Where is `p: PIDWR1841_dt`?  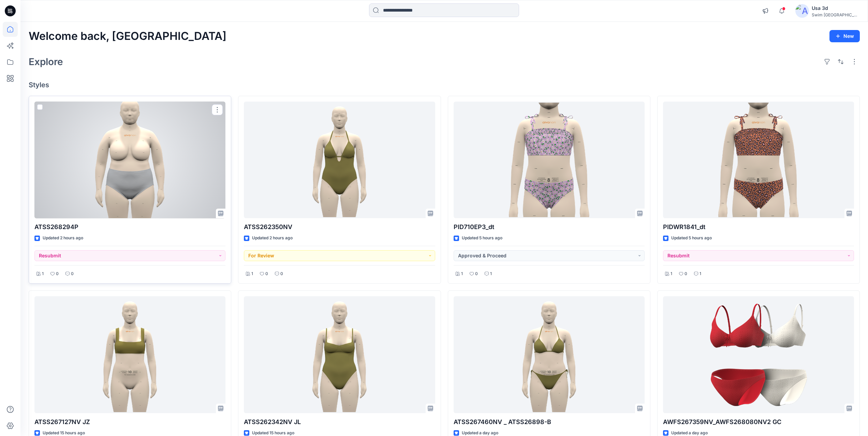 p: PIDWR1841_dt is located at coordinates (759, 227).